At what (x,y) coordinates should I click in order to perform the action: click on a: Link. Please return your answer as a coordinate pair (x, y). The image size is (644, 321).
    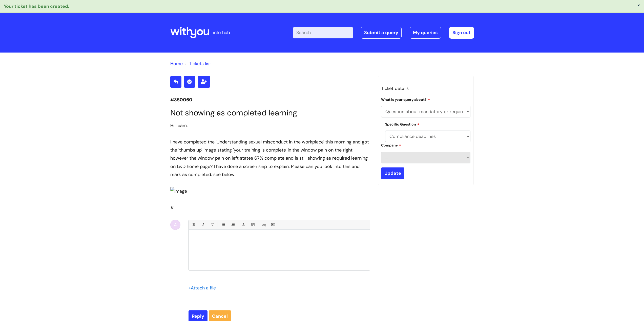
    Looking at the image, I should click on (263, 225).